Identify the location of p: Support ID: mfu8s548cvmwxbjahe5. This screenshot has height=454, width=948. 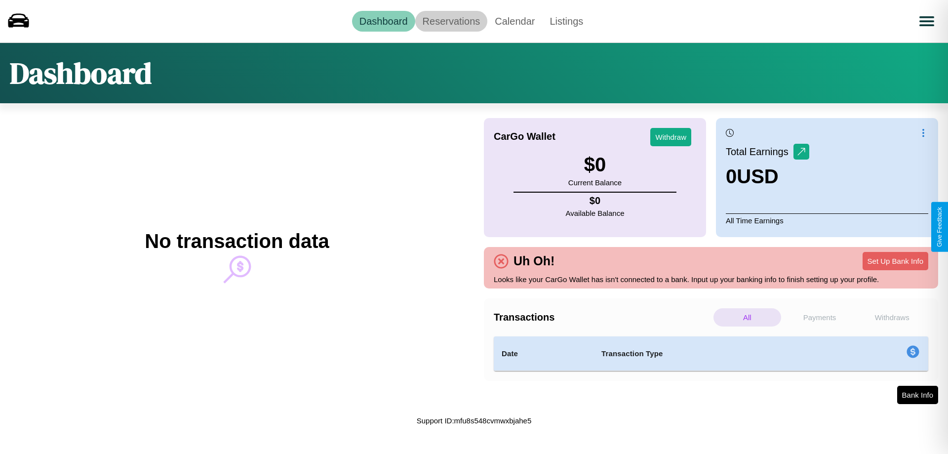
(474, 420).